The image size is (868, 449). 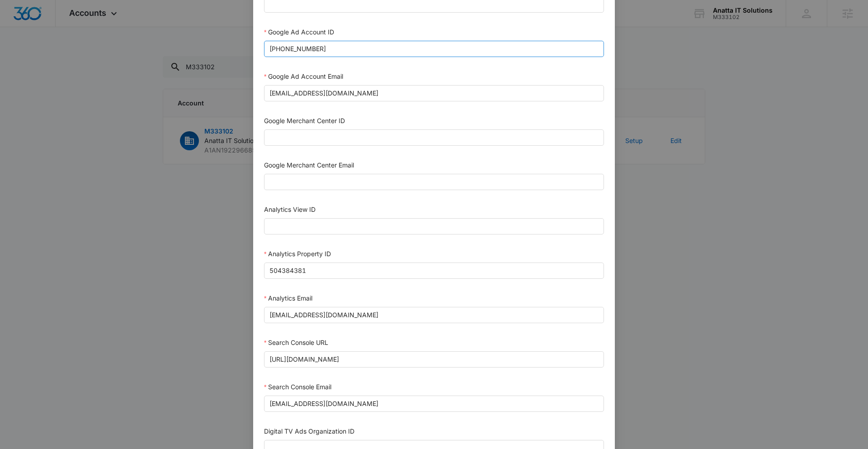 I want to click on input: Analytics Email, so click(x=434, y=315).